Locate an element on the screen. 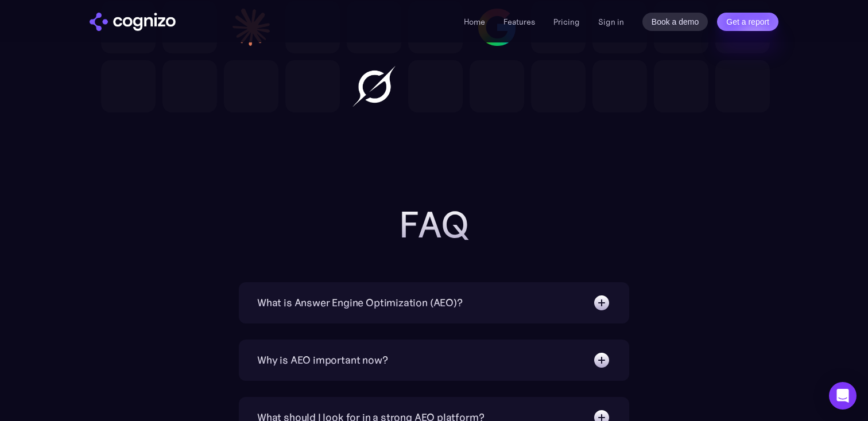 This screenshot has height=421, width=868. h2: FAQ is located at coordinates (434, 225).